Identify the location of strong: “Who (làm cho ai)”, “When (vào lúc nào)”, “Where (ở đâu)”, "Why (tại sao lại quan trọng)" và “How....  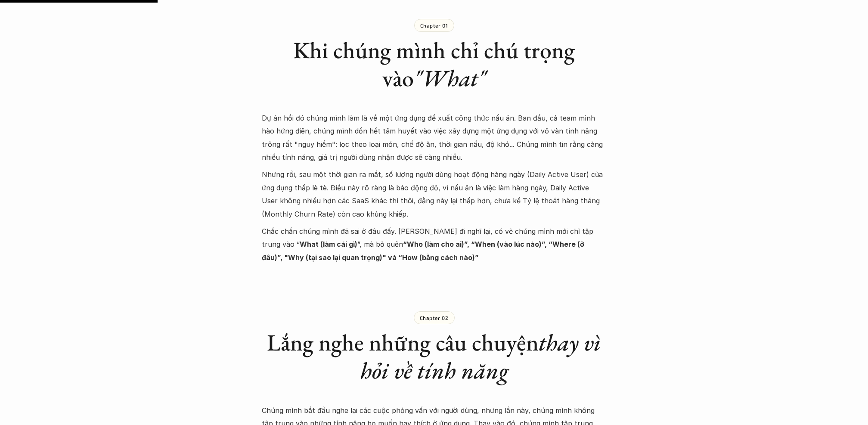
(424, 251).